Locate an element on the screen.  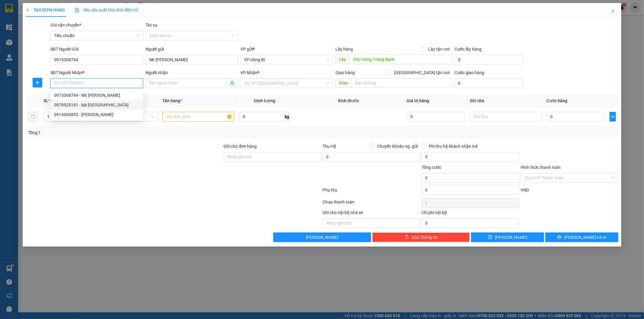
span: kg is located at coordinates (287, 117).